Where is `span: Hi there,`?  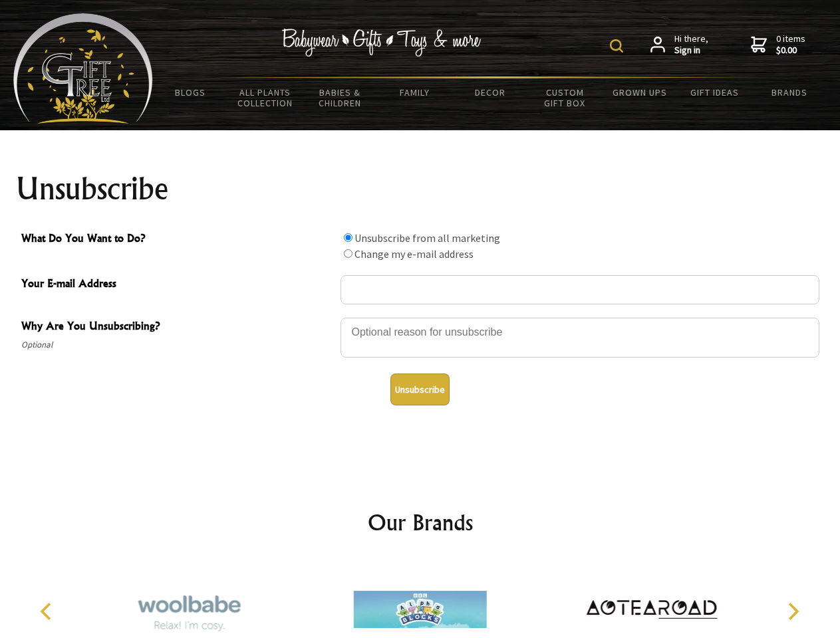
span: Hi there, is located at coordinates (691, 44).